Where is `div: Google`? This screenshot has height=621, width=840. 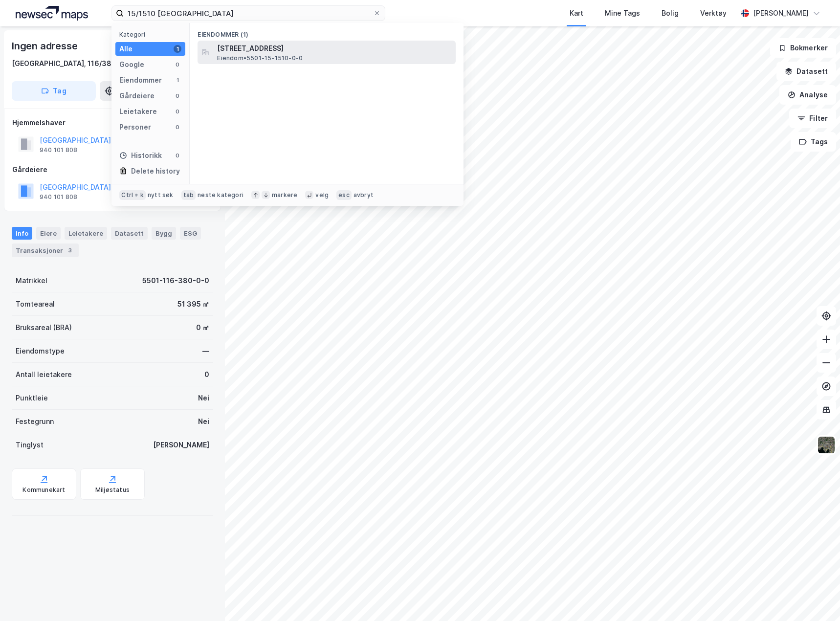
div: Google is located at coordinates (131, 65).